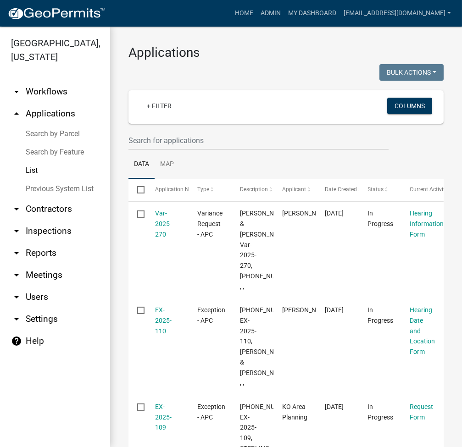 This screenshot has height=447, width=462. I want to click on span: Current Activity, so click(429, 189).